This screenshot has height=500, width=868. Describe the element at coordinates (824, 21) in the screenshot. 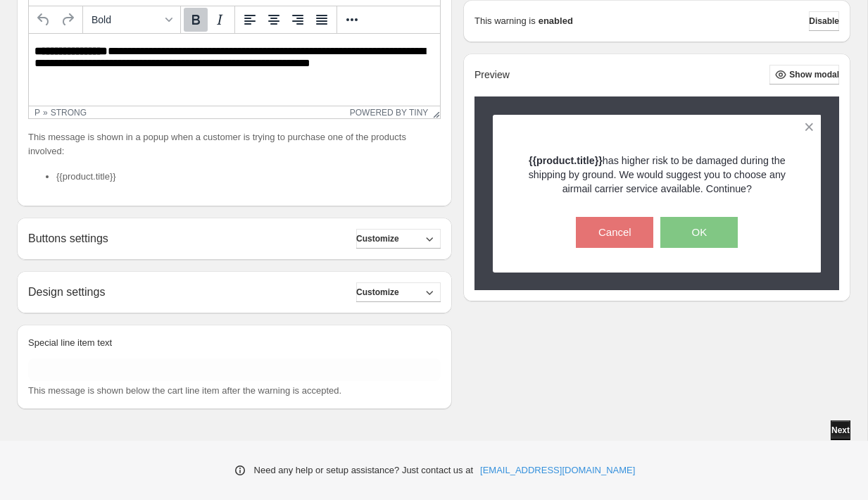

I see `span: Disable` at that location.